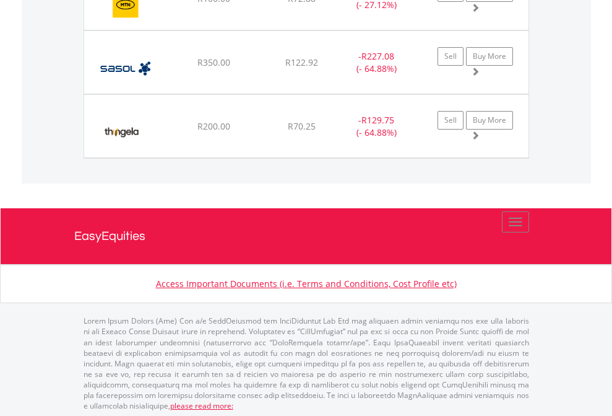 The height and width of the screenshot is (416, 612). Describe the element at coordinates (378, 120) in the screenshot. I see `span: R129.75` at that location.